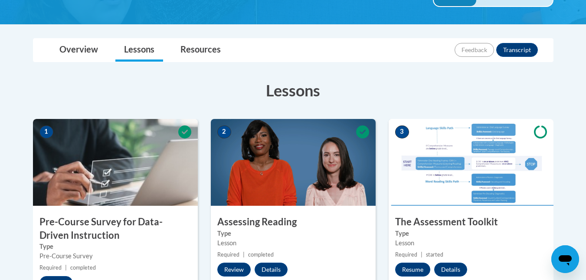 This screenshot has height=280, width=586. What do you see at coordinates (224, 132) in the screenshot?
I see `span: 2` at bounding box center [224, 132].